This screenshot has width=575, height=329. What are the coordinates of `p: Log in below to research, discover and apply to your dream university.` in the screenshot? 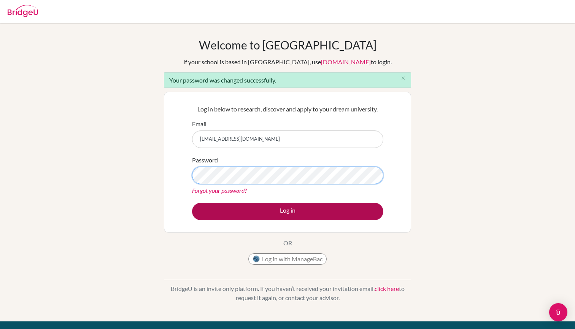 It's located at (287, 109).